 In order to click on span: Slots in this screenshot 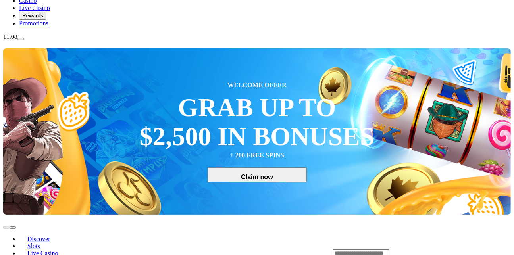, I will do `click(34, 246)`.